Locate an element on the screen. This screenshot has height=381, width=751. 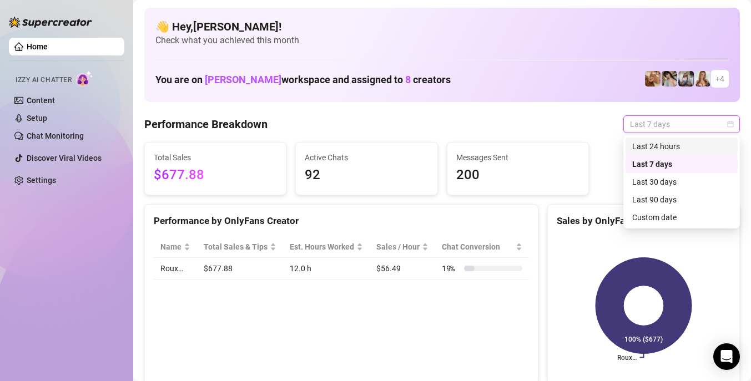
td: 12.0 h is located at coordinates (326, 269).